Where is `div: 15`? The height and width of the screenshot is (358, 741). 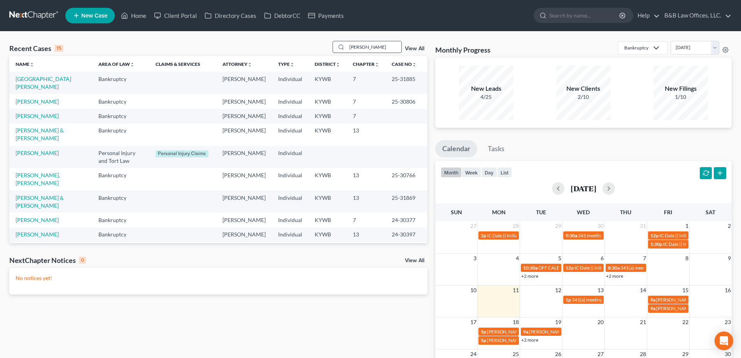
div: 15 is located at coordinates (59, 48).